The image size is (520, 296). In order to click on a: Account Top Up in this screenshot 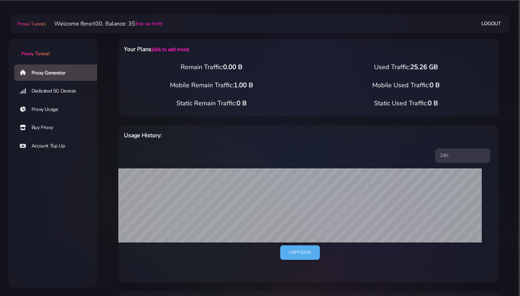, I will do `click(58, 146)`.